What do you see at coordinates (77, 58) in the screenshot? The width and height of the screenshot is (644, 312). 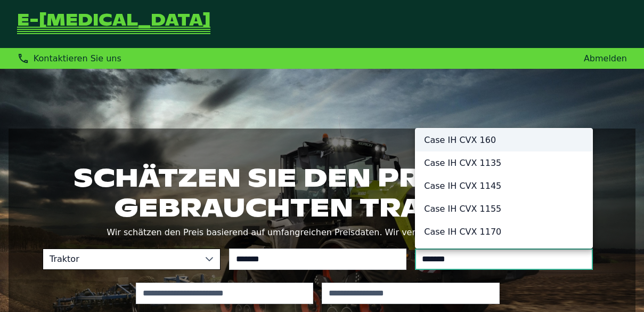 I see `span: Kontaktieren Sie uns` at bounding box center [77, 58].